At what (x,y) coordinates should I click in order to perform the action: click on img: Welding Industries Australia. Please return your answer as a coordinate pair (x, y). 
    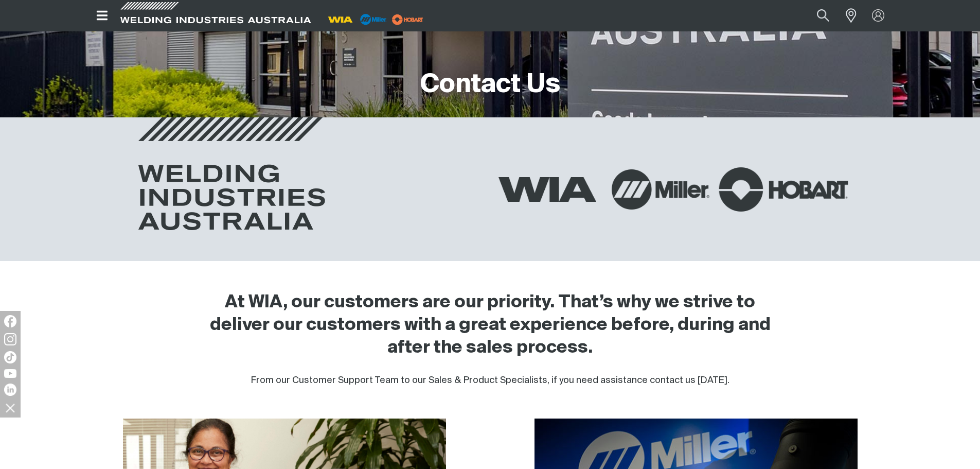
    Looking at the image, I should click on (231, 173).